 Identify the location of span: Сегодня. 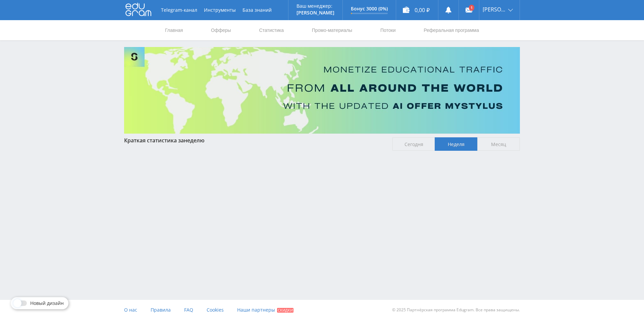
(414, 144).